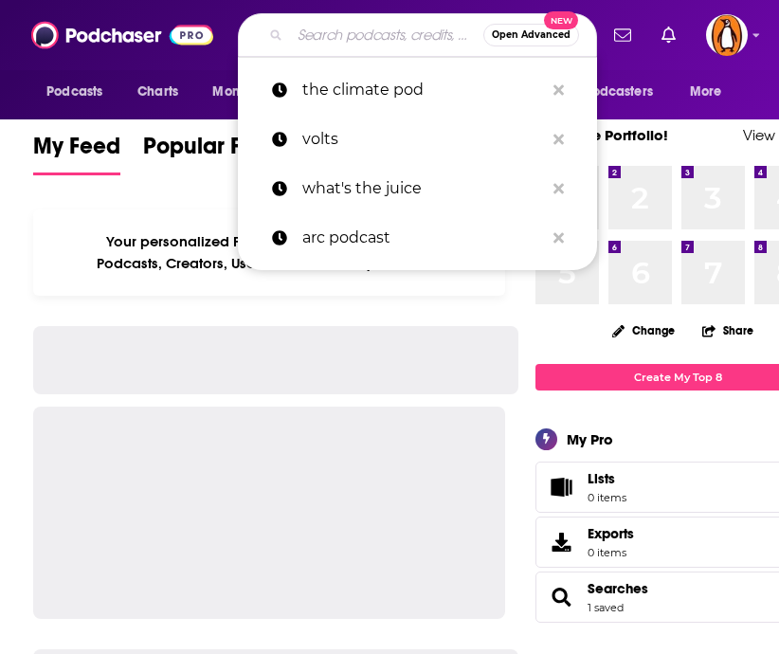 The image size is (779, 654). What do you see at coordinates (590, 439) in the screenshot?
I see `div: My Pro` at bounding box center [590, 439].